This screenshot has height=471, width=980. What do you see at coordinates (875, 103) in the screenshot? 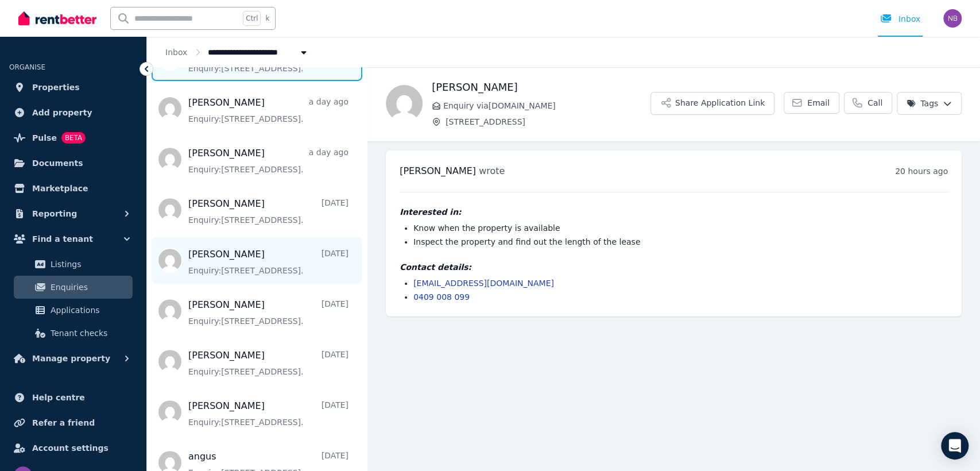
I see `span: Call` at bounding box center [875, 103].